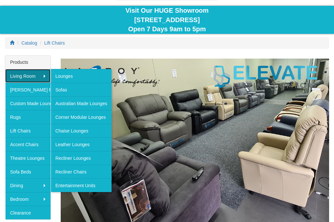 This screenshot has width=334, height=222. Describe the element at coordinates (29, 43) in the screenshot. I see `a: Catalog` at that location.